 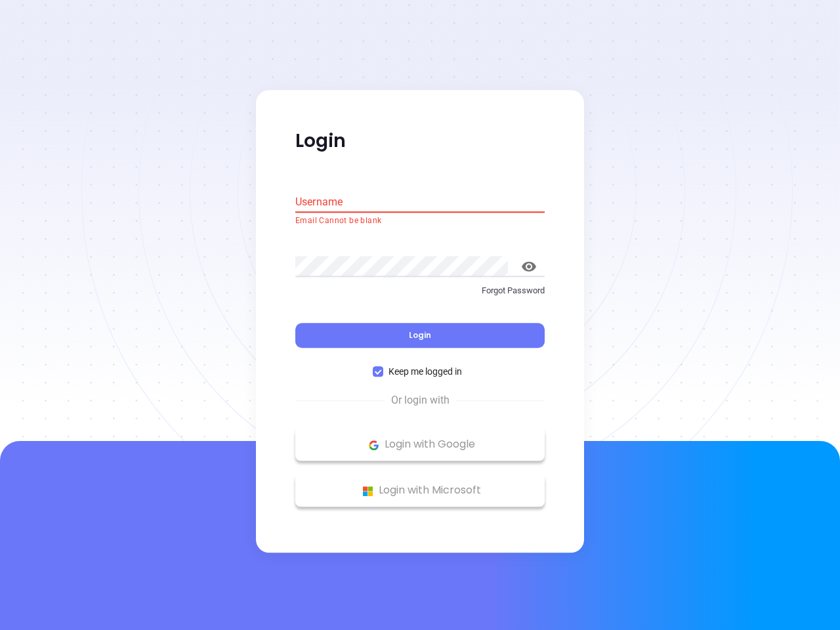 What do you see at coordinates (420, 445) in the screenshot?
I see `p: Login with Google` at bounding box center [420, 445].